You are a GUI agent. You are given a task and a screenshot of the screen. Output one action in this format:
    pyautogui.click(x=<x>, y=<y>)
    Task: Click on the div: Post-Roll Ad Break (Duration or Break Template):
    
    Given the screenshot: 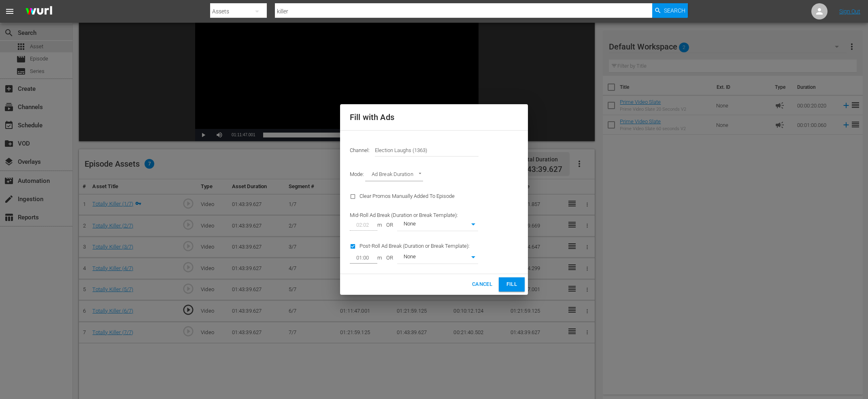 What is the action you would take?
    pyautogui.click(x=414, y=252)
    